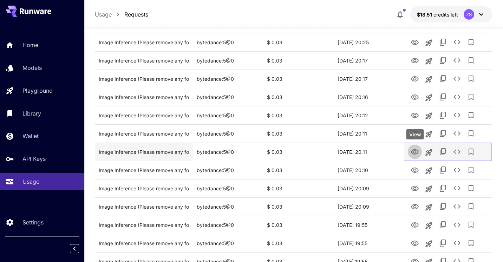 Image resolution: width=503 pixels, height=262 pixels. I want to click on p: Library, so click(32, 113).